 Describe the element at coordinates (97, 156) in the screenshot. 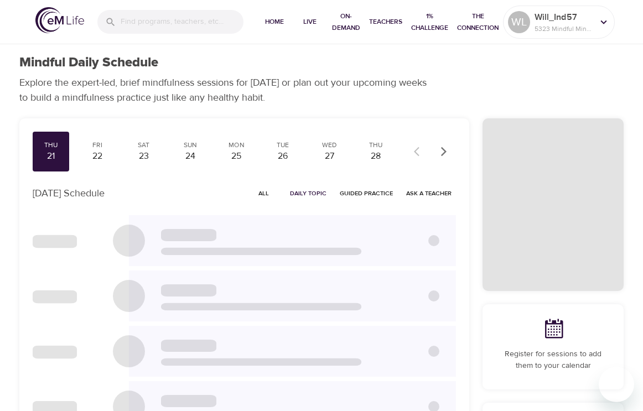

I see `div: 22` at that location.